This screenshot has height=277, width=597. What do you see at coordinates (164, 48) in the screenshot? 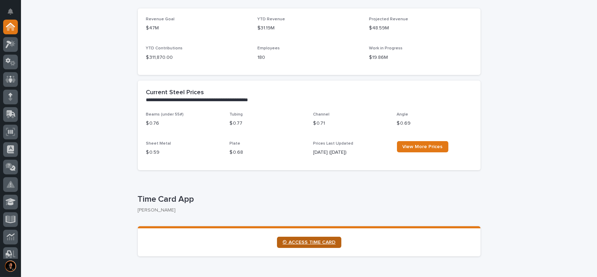
I see `span: YTD Contributions` at bounding box center [164, 48].